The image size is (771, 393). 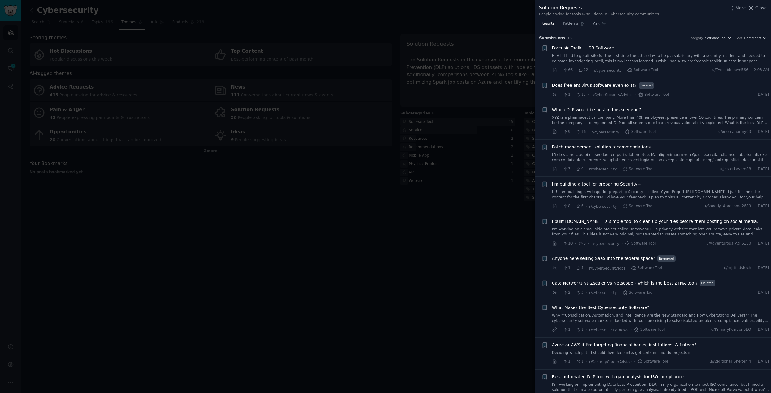 What do you see at coordinates (738, 8) in the screenshot?
I see `button: More` at bounding box center [738, 8].